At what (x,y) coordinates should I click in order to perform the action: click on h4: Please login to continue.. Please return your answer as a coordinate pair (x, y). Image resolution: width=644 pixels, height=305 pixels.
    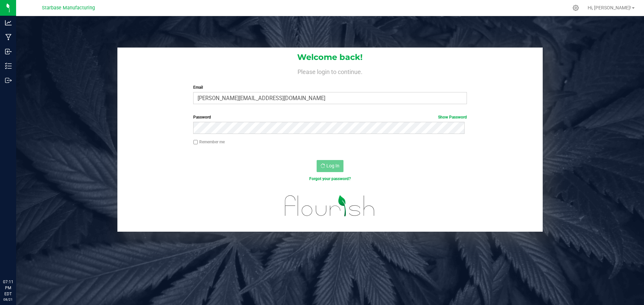
    Looking at the image, I should click on (330, 71).